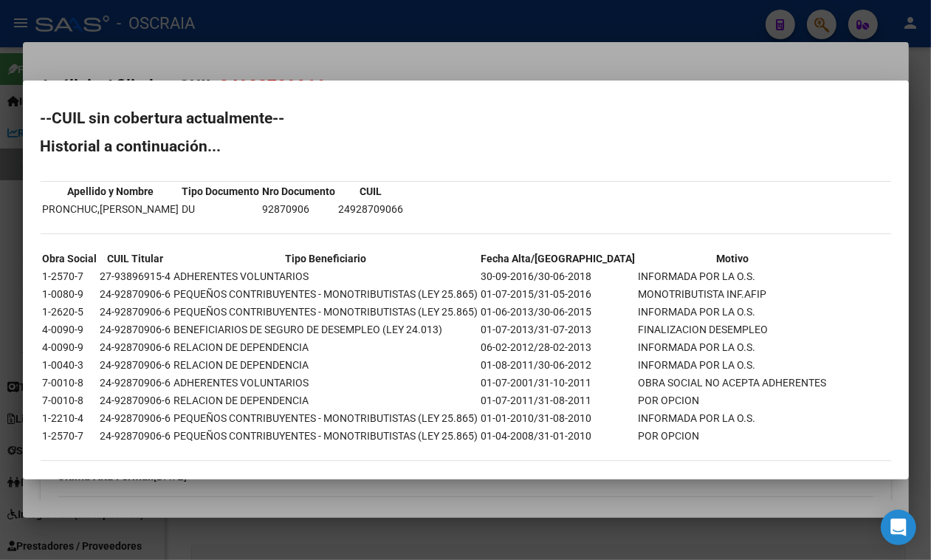 This screenshot has width=931, height=560. I want to click on th: Motivo, so click(733, 258).